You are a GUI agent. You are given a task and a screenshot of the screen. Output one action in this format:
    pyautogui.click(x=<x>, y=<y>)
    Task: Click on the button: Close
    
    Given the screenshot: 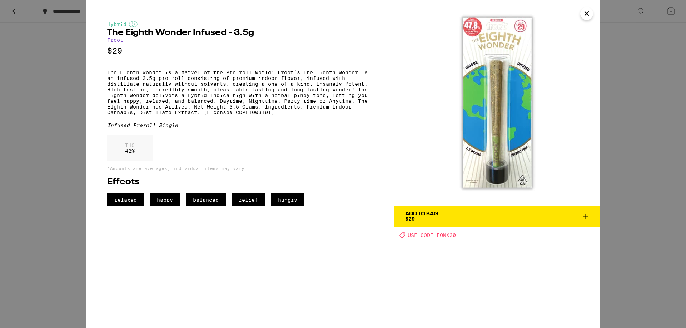 What is the action you would take?
    pyautogui.click(x=586, y=14)
    